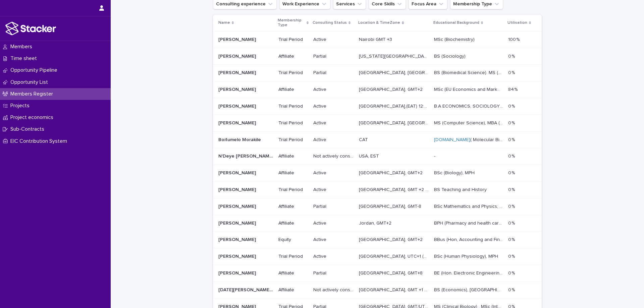 Image resolution: width=644 pixels, height=308 pixels. What do you see at coordinates (469, 289) in the screenshot?
I see `p: BS (Economics), MA (Development Studies - Economics of development)` at bounding box center [469, 289].